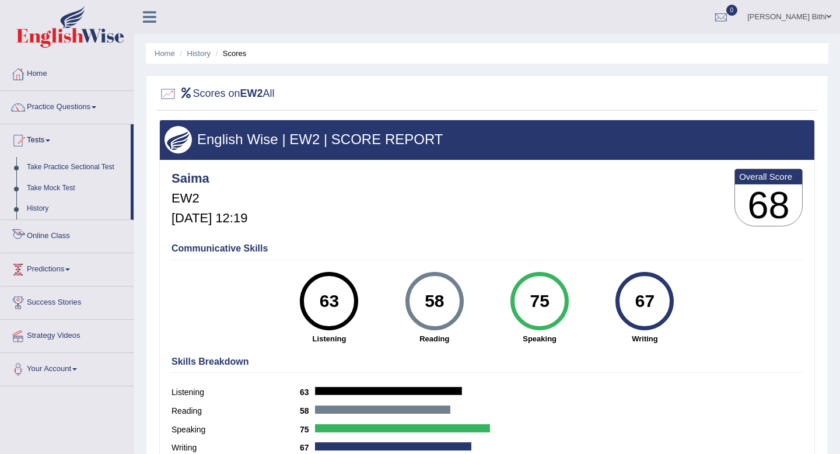  Describe the element at coordinates (307, 411) in the screenshot. I see `b: 58` at that location.